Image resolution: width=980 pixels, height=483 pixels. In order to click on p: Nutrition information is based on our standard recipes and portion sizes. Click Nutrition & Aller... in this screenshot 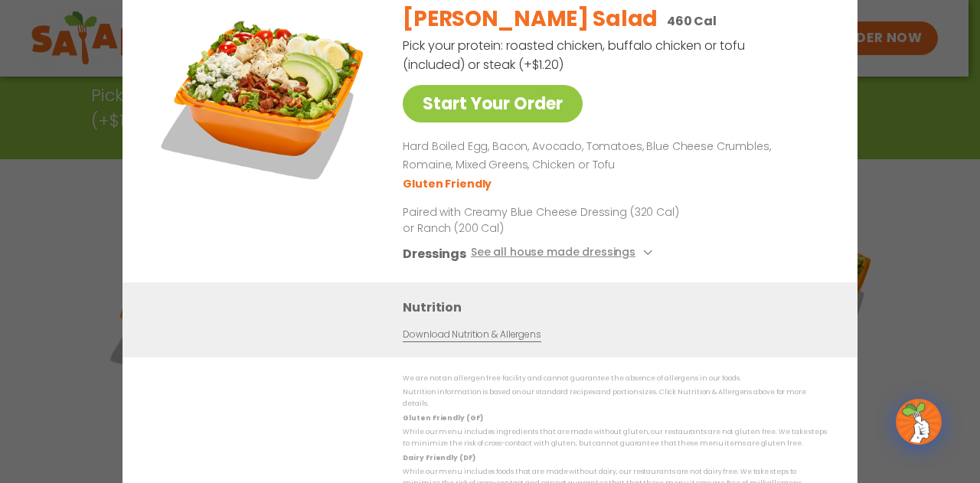, I will do `click(615, 398)`.